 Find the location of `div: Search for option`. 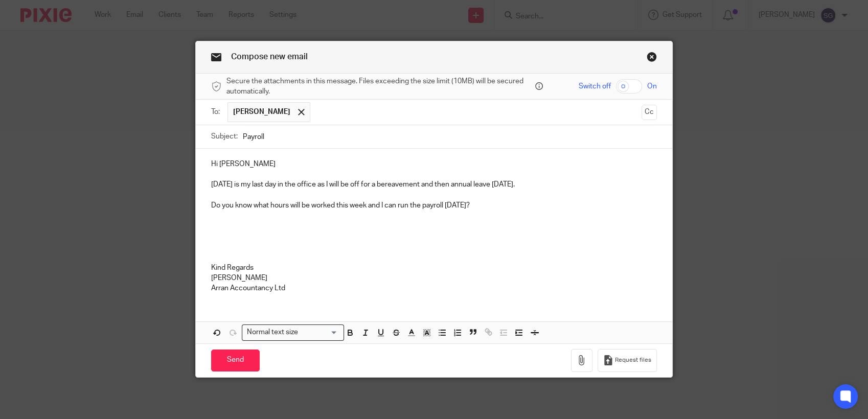

div: Search for option is located at coordinates (293, 332).